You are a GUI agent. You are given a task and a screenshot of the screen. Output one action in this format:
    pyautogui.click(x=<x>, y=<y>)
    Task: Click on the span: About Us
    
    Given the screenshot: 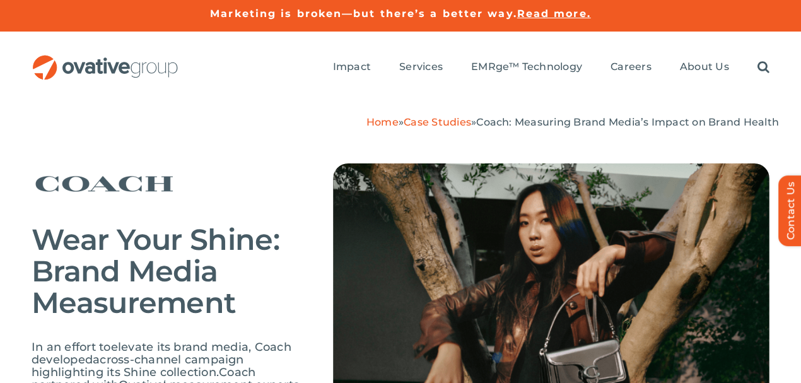 What is the action you would take?
    pyautogui.click(x=704, y=67)
    